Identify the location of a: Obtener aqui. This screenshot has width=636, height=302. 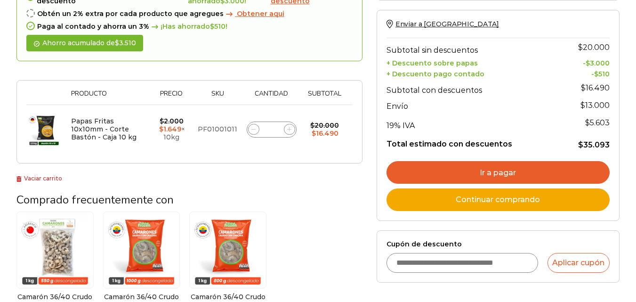
(254, 14).